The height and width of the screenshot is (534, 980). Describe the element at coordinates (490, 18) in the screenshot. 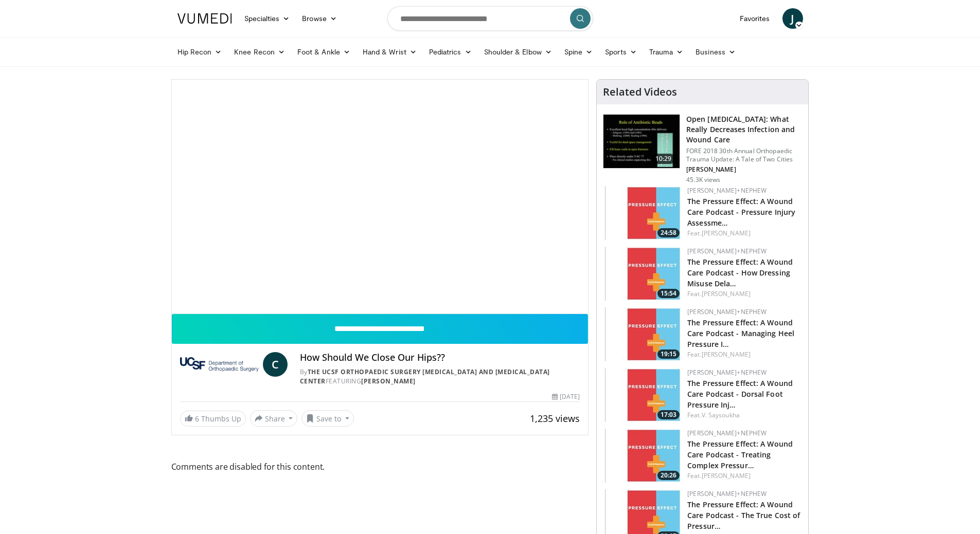

I see `input: Search topics, interventions` at that location.